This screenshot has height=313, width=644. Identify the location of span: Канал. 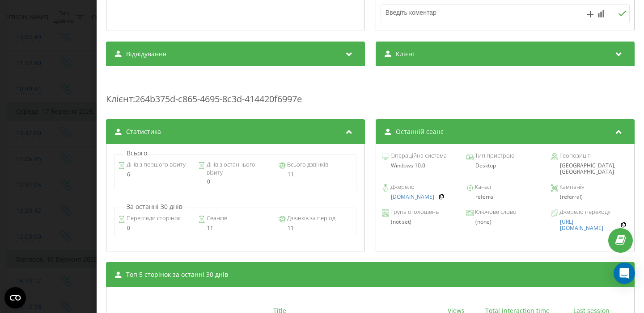
(482, 187).